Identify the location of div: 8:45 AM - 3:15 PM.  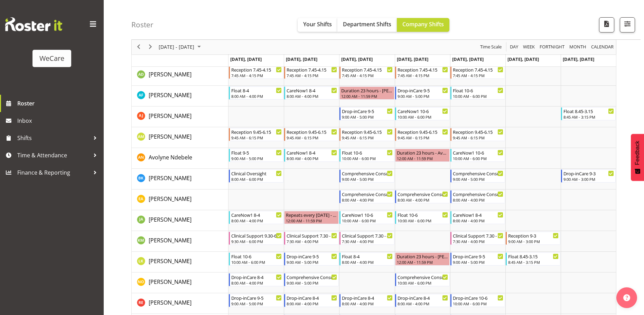
(589, 117).